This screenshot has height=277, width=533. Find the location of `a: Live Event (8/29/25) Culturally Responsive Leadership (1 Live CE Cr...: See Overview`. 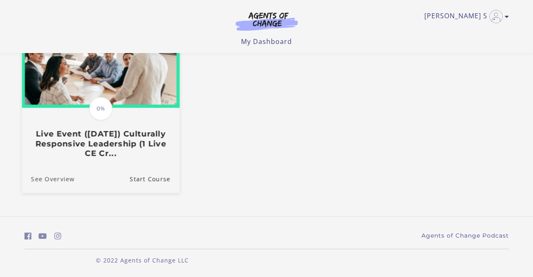

a: Live Event (8/29/25) Culturally Responsive Leadership (1 Live CE Cr...: See Overview is located at coordinates (48, 179).